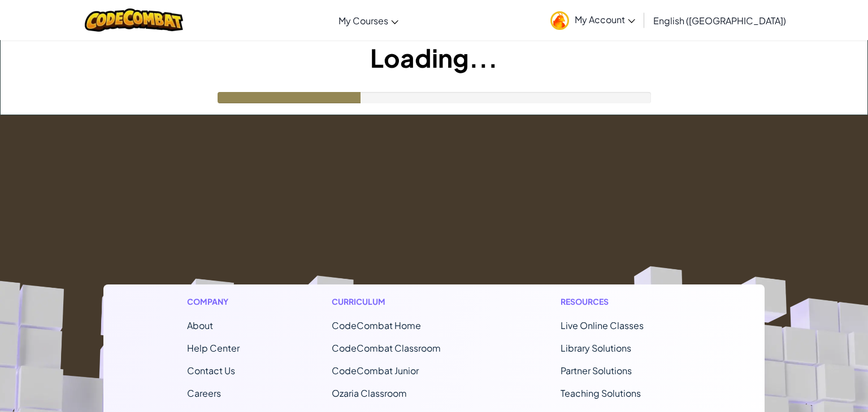 This screenshot has width=868, height=412. What do you see at coordinates (596, 348) in the screenshot?
I see `a: Library Solutions` at bounding box center [596, 348].